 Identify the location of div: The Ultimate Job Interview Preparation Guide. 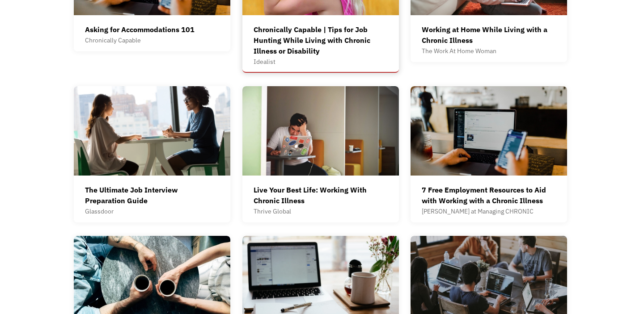
(152, 195).